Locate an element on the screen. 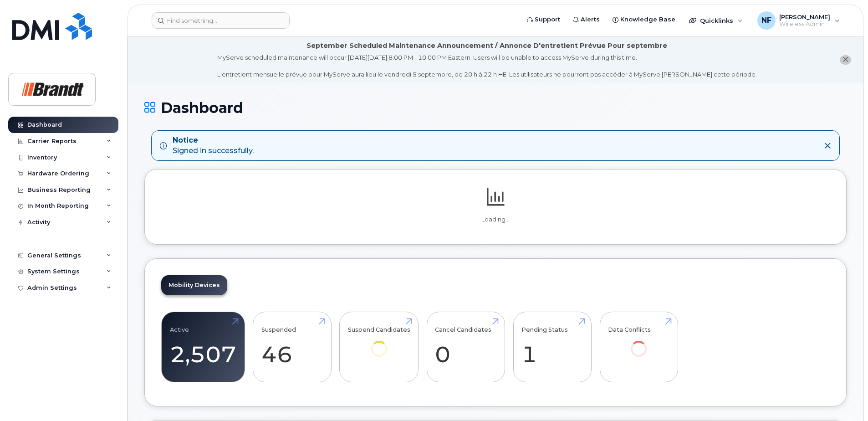 Image resolution: width=868 pixels, height=421 pixels. div: Signed in successfully. is located at coordinates (213, 145).